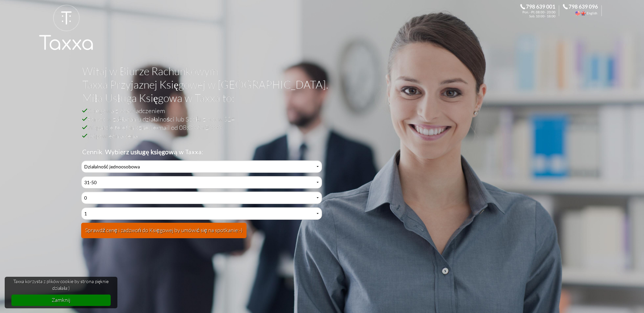  I want to click on a: dismiss cookie message, so click(61, 300).